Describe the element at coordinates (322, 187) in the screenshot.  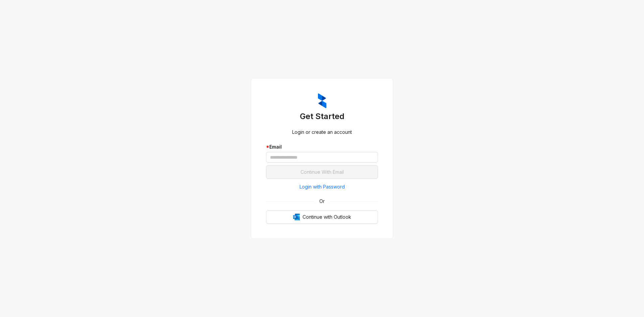
I see `button: Login with Password` at that location.